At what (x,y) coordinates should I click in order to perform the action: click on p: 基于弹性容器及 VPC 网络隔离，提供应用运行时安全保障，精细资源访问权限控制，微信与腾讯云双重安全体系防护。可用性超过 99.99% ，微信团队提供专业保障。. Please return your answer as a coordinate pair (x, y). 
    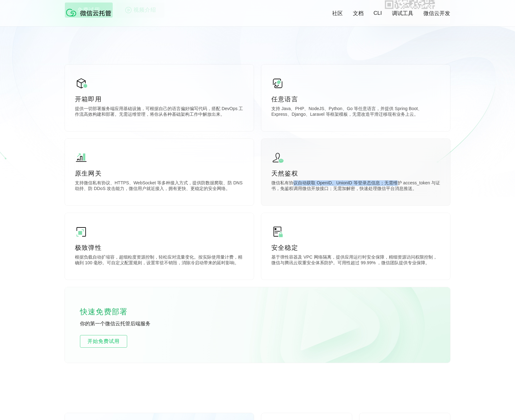
    Looking at the image, I should click on (356, 261).